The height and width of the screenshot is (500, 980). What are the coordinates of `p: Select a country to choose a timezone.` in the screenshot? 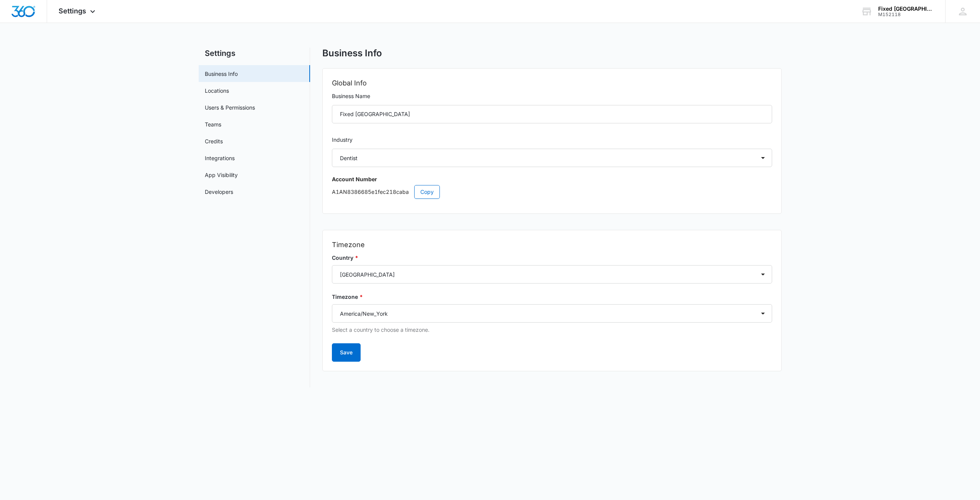 It's located at (552, 329).